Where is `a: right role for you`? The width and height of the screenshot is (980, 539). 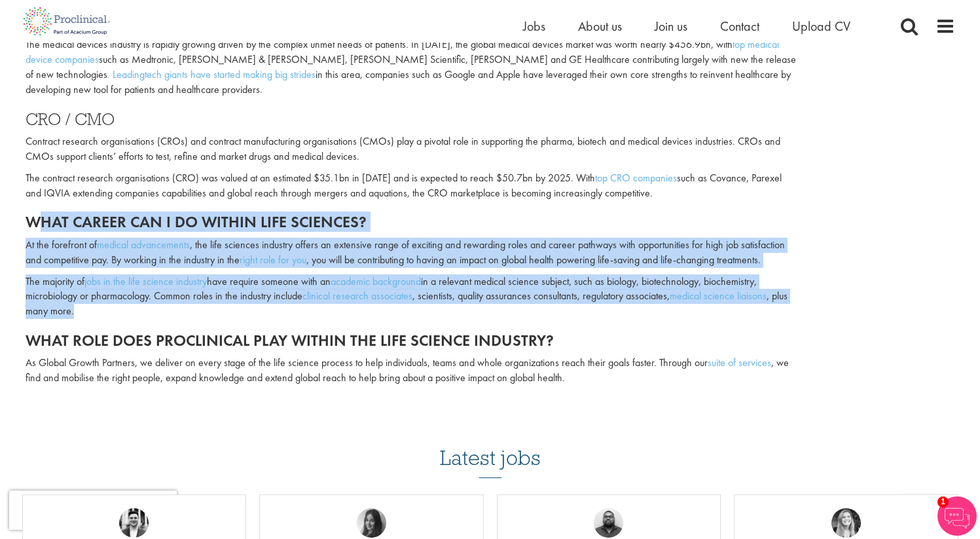
a: right role for you is located at coordinates (273, 260).